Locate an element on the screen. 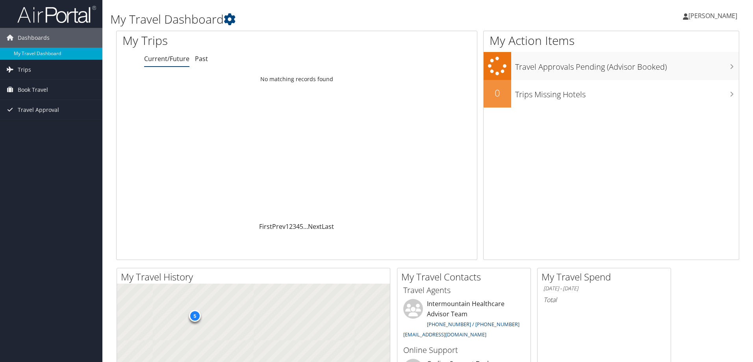 Image resolution: width=753 pixels, height=362 pixels. span: Trips is located at coordinates (24, 70).